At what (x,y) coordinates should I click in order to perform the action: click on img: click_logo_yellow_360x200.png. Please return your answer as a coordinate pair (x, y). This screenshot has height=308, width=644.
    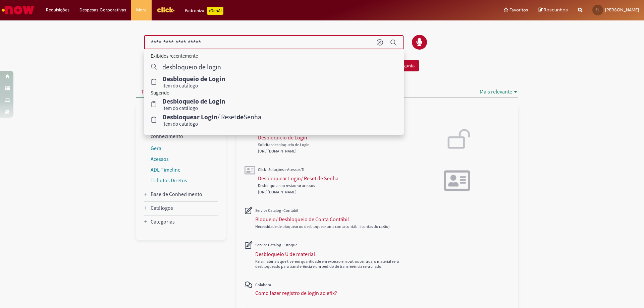
    Looking at the image, I should click on (165, 10).